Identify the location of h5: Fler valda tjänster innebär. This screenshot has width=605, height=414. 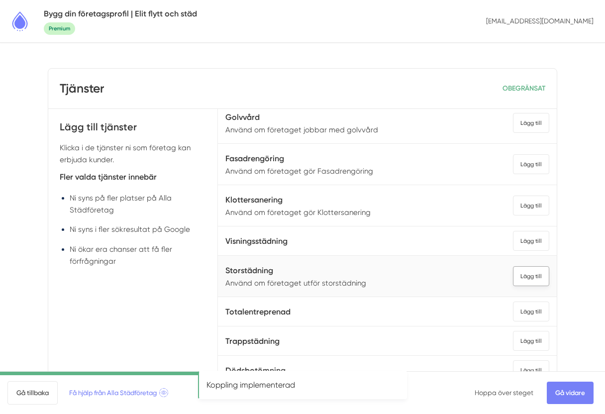
(133, 178).